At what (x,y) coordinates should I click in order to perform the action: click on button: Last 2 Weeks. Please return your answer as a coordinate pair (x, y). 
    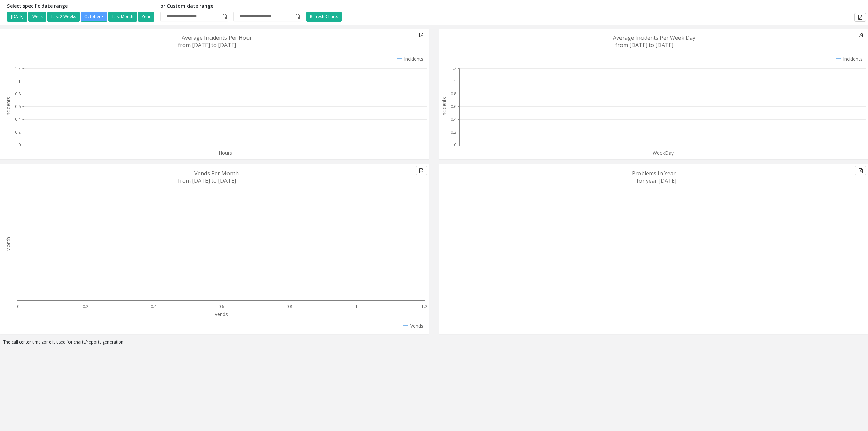
    Looking at the image, I should click on (63, 16).